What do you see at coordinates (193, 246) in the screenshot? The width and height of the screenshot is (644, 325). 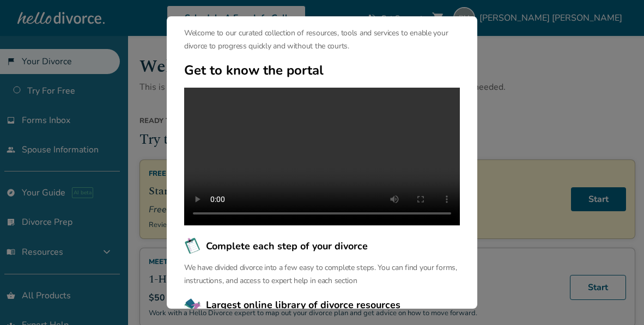 I see `img: Complete each step of your divorce` at bounding box center [193, 246].